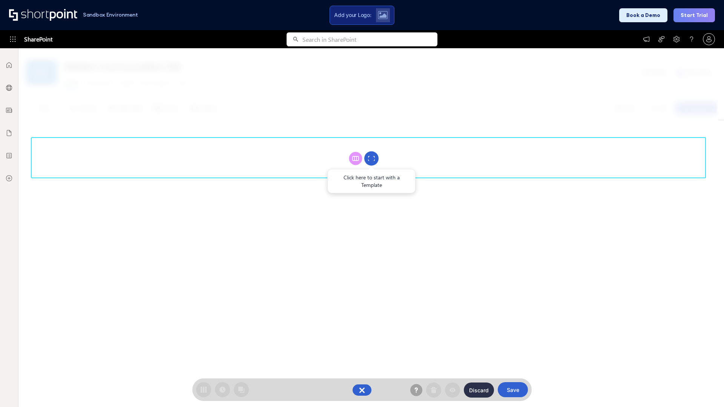 The width and height of the screenshot is (724, 407). I want to click on button: Start Trial, so click(694, 15).